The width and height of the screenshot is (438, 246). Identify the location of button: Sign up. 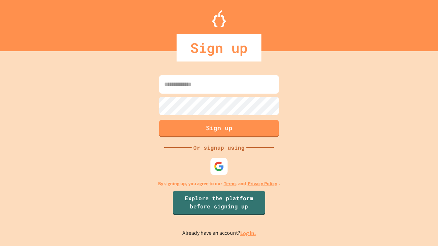
(219, 129).